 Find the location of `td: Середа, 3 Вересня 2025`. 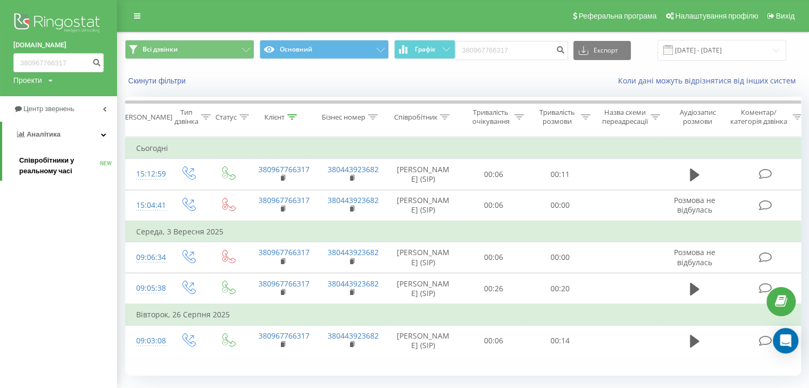

td: Середа, 3 Вересня 2025 is located at coordinates (466, 232).